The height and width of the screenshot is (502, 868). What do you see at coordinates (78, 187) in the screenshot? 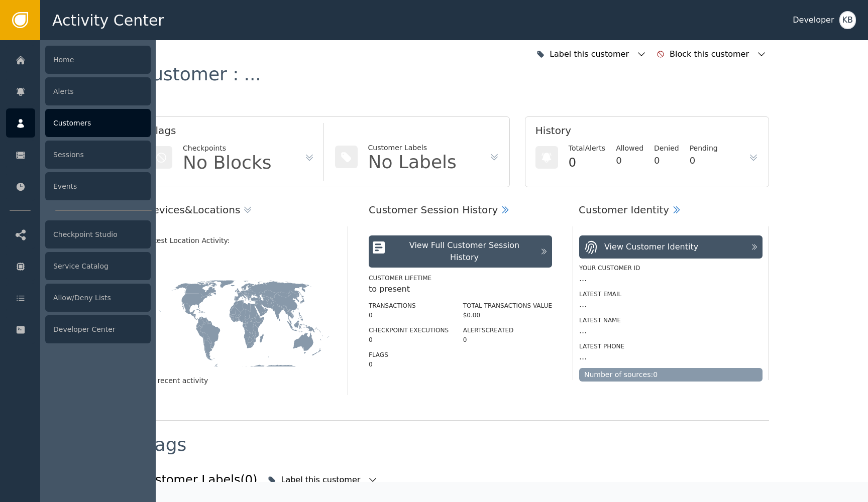
I see `a: Events` at bounding box center [78, 187].